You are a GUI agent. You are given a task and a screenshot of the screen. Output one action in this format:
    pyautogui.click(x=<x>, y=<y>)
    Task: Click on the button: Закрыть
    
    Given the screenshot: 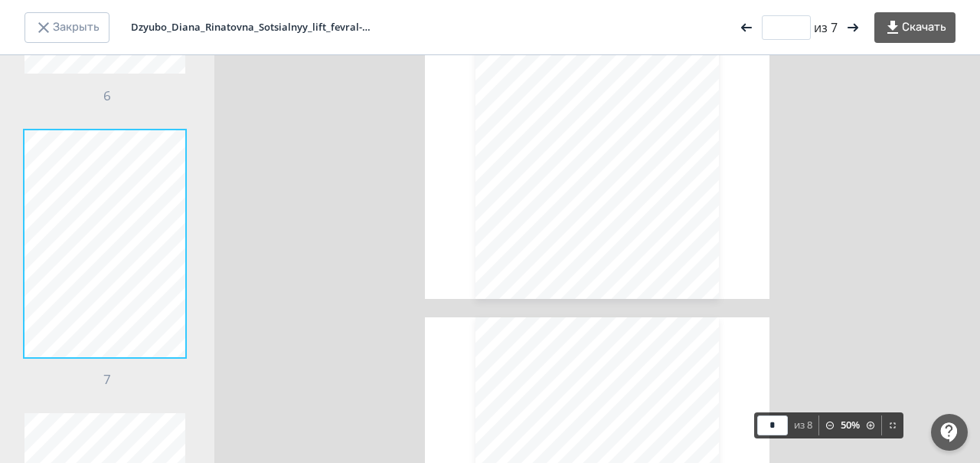 What is the action you would take?
    pyautogui.click(x=66, y=28)
    